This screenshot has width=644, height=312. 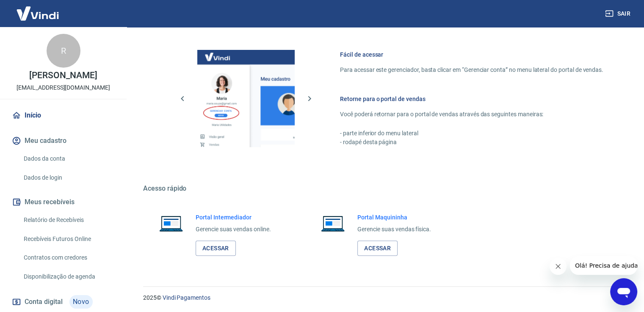 What do you see at coordinates (186, 298) in the screenshot?
I see `a: Vindi Pagamentos` at bounding box center [186, 298].